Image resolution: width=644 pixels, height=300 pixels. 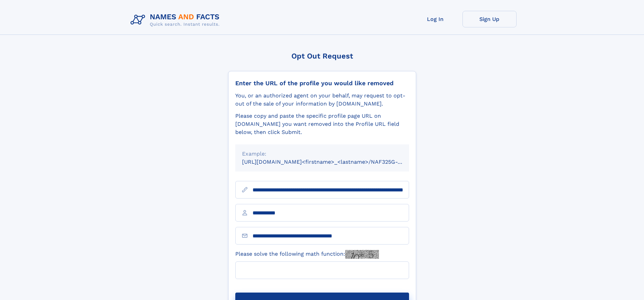 What do you see at coordinates (322, 56) in the screenshot?
I see `div: Opt Out Request` at bounding box center [322, 56].